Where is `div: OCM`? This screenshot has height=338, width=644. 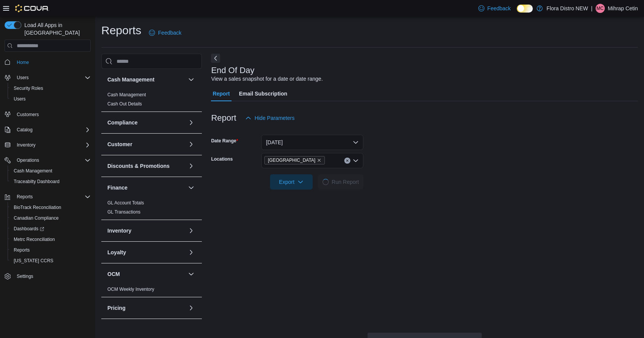 div: OCM is located at coordinates (151, 291).